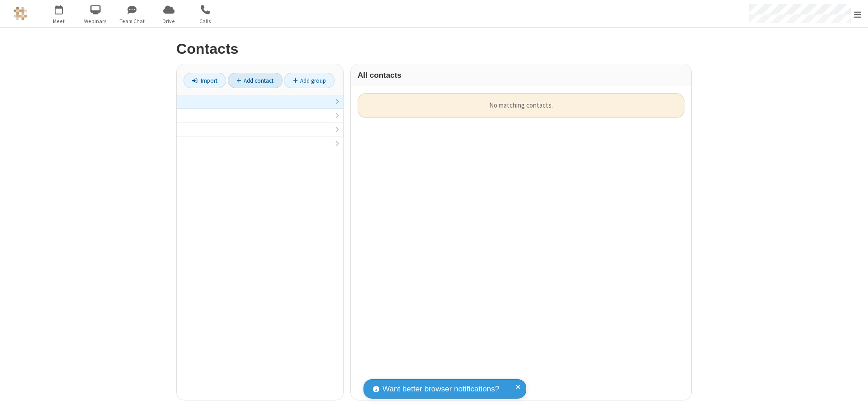 The width and height of the screenshot is (868, 414). I want to click on a: Import, so click(205, 81).